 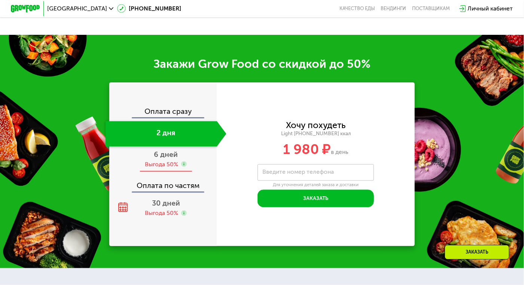 What do you see at coordinates (307, 149) in the screenshot?
I see `span: 1 980 ₽` at bounding box center [307, 149].